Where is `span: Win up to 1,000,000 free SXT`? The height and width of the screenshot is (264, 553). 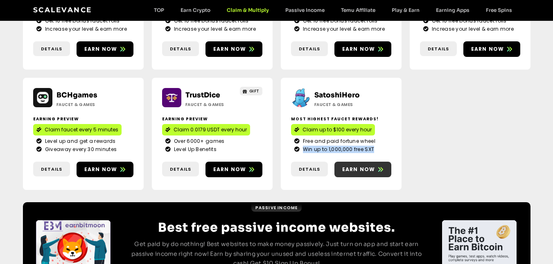 span: Win up to 1,000,000 free SXT is located at coordinates (337, 149).